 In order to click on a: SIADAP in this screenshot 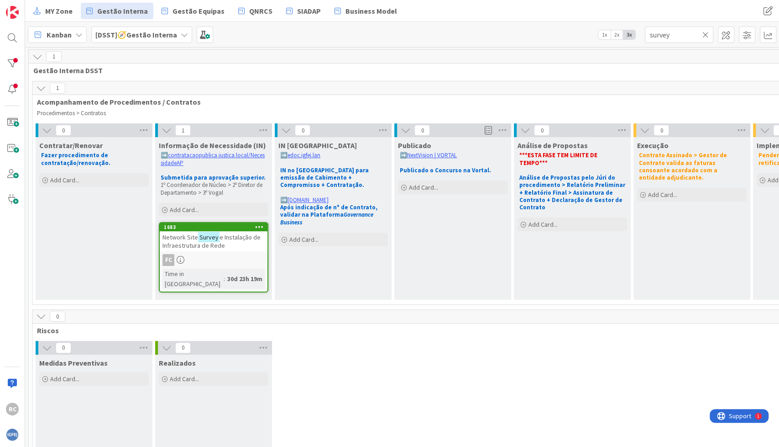, I will do `click(304, 11)`.